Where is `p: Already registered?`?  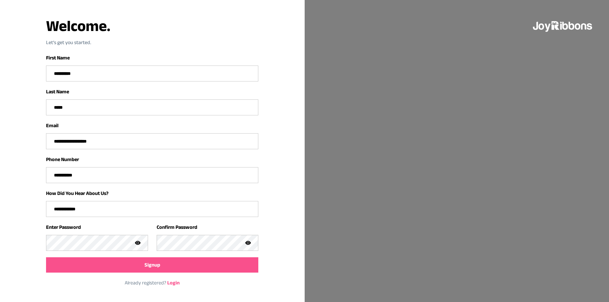 p: Already registered? is located at coordinates (152, 283).